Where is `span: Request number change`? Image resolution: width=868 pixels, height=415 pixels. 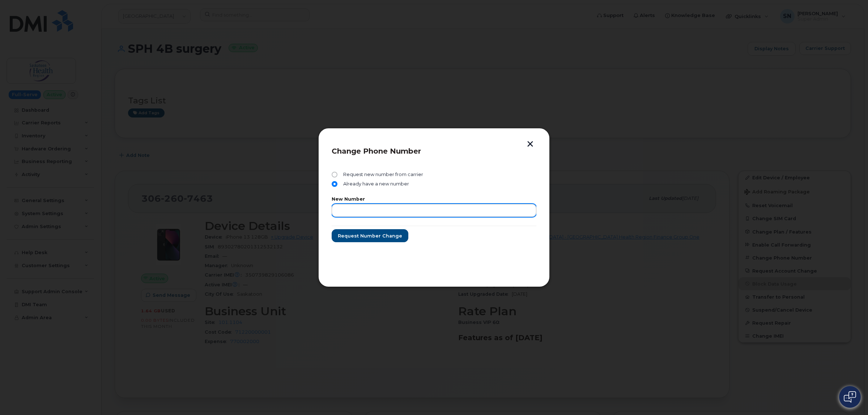 span: Request number change is located at coordinates (370, 236).